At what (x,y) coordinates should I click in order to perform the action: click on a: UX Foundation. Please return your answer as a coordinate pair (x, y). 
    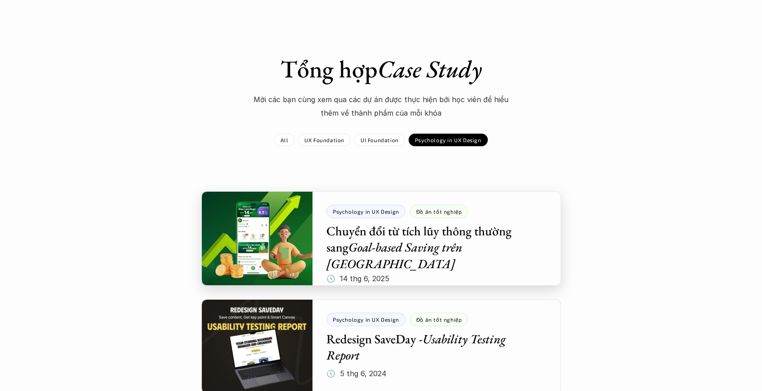
    Looking at the image, I should click on (324, 140).